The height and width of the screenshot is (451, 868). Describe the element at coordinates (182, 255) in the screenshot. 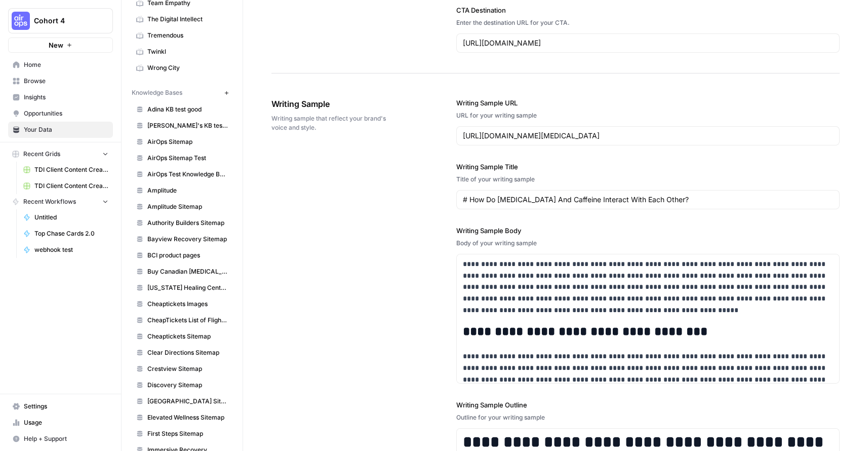

I see `a: BCI product pages` at that location.